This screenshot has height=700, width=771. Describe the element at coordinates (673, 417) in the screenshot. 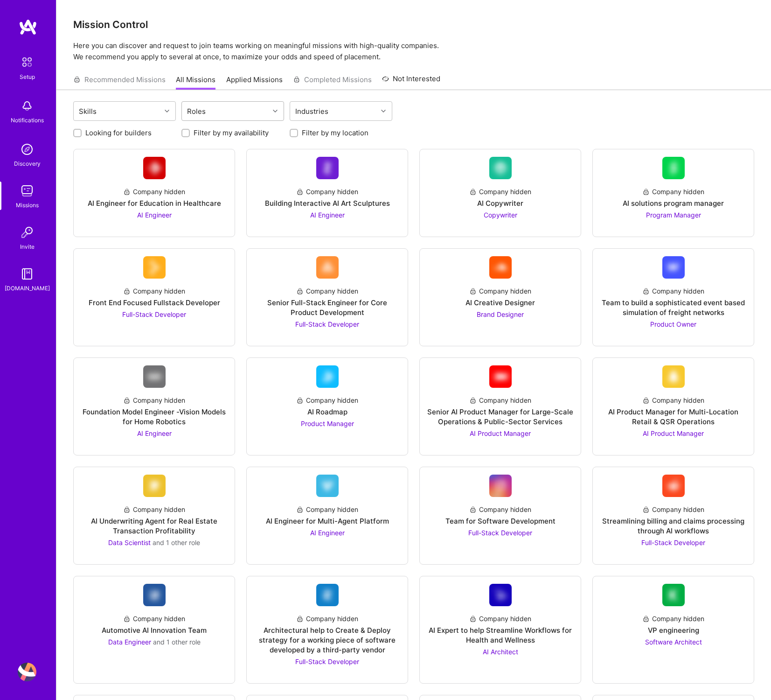

I see `div: AI Product Manager for Multi-Location Retail & QSR Operations` at that location.